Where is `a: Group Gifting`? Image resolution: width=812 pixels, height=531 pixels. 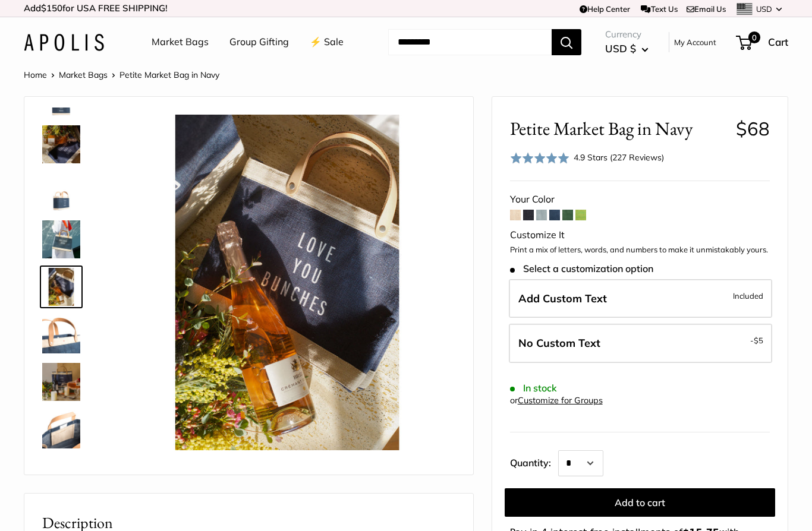
a: Group Gifting is located at coordinates (259, 42).